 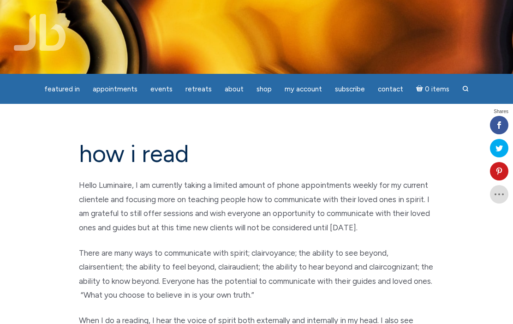 What do you see at coordinates (264, 89) in the screenshot?
I see `span: Shop` at bounding box center [264, 89].